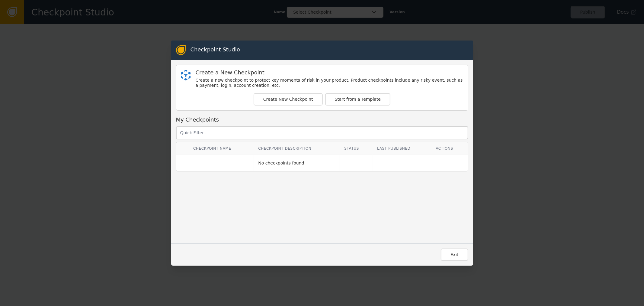 Image resolution: width=644 pixels, height=306 pixels. What do you see at coordinates (449, 149) in the screenshot?
I see `th: Actions` at bounding box center [449, 149].